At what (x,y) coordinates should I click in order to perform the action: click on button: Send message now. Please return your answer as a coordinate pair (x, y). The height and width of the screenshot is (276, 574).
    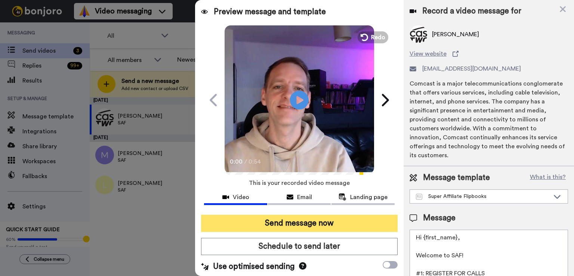
    Looking at the image, I should click on (299, 223).